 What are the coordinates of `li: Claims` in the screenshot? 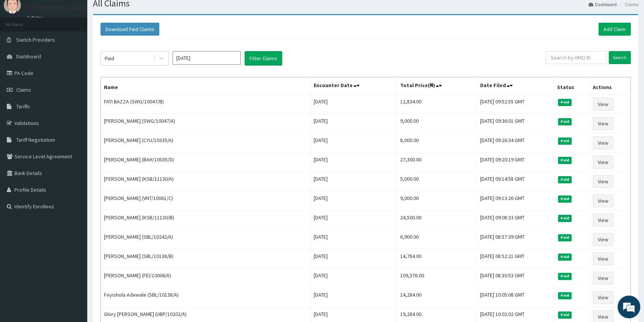 It's located at (628, 4).